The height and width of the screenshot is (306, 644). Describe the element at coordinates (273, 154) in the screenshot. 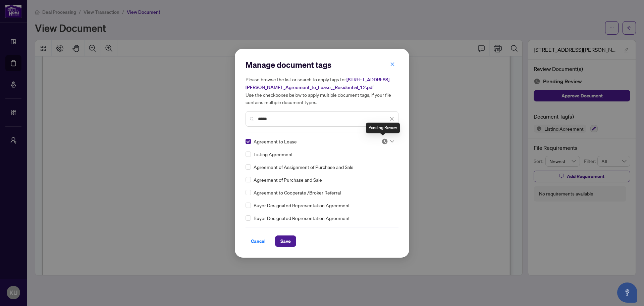

I see `span: Listing Agreement` at that location.